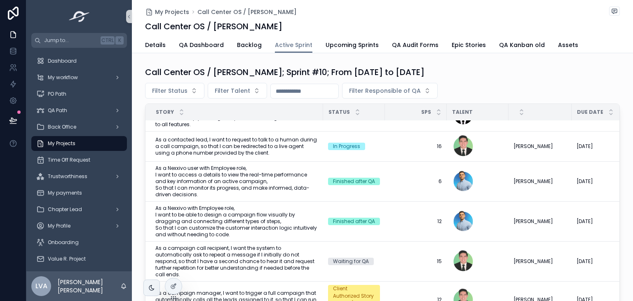 Image resolution: width=633 pixels, height=301 pixels. Describe the element at coordinates (79, 77) in the screenshot. I see `a: My workflow` at that location.